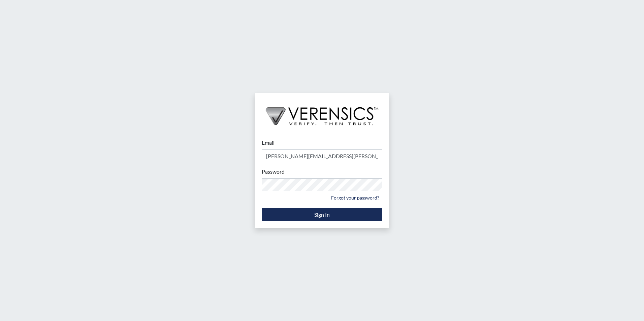 The width and height of the screenshot is (644, 321). Describe the element at coordinates (322, 155) in the screenshot. I see `input: Email` at that location.